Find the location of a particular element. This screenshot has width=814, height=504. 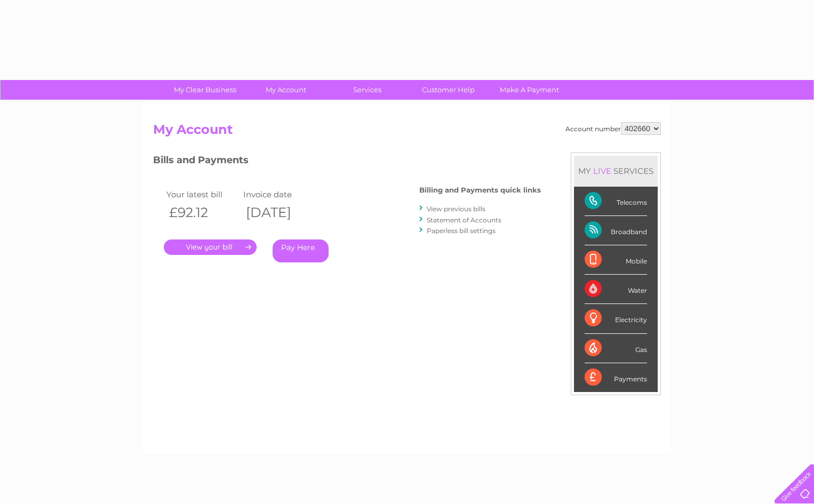

h4: Billing and Payments quick links is located at coordinates (480, 190).